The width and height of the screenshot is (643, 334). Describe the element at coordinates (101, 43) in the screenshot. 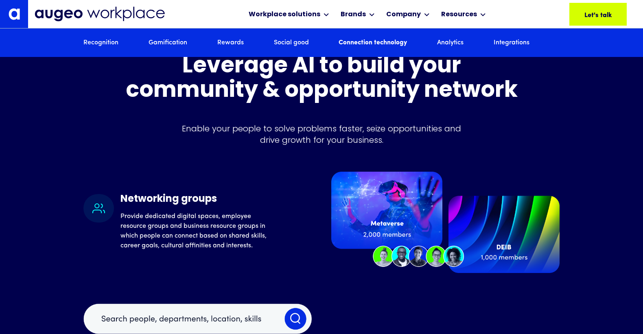

I see `a: Recognition` at that location.